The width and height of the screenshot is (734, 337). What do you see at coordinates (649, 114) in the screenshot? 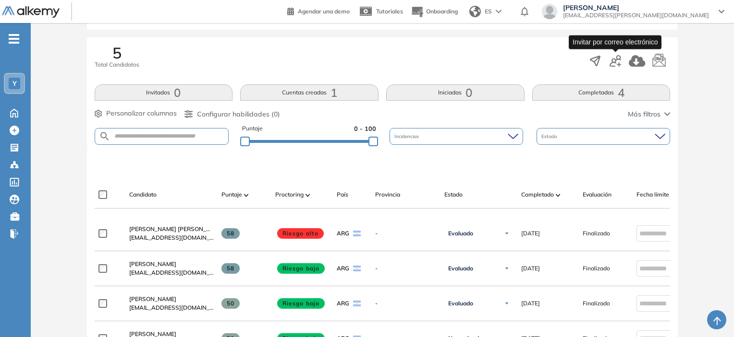
I see `button: Más filtros` at bounding box center [649, 114].